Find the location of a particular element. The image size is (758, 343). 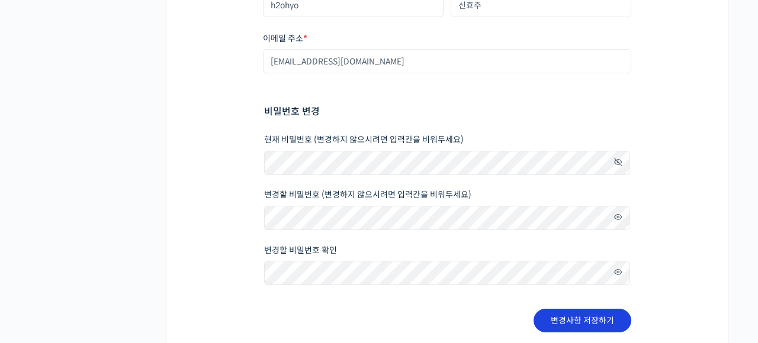

a: 설정 is located at coordinates (190, 260).